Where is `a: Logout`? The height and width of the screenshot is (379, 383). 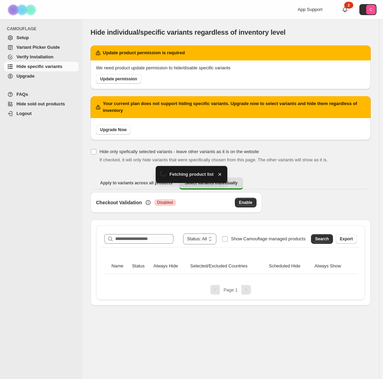 a: Logout is located at coordinates (41, 113).